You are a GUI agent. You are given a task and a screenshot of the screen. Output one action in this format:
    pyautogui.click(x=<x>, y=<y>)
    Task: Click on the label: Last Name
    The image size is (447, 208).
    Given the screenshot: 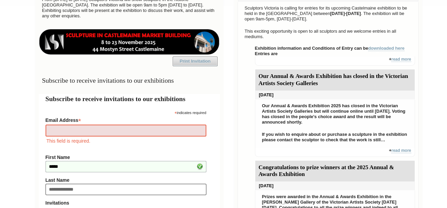 What is the action you would take?
    pyautogui.click(x=126, y=180)
    